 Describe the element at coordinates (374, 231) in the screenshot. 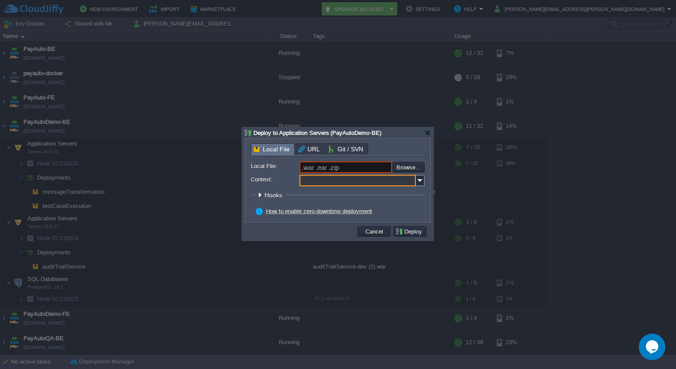

I see `button: Cancel` at that location.